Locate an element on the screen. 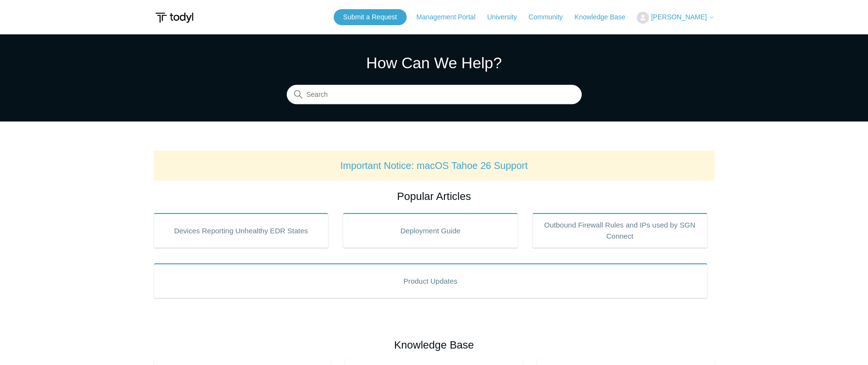 The width and height of the screenshot is (868, 365). a: Community is located at coordinates (550, 17).